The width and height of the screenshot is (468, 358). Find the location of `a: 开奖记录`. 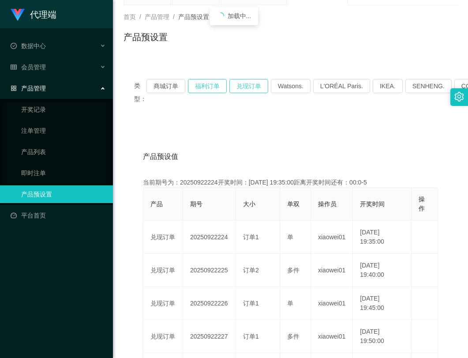

a: 开奖记录 is located at coordinates (64, 109).